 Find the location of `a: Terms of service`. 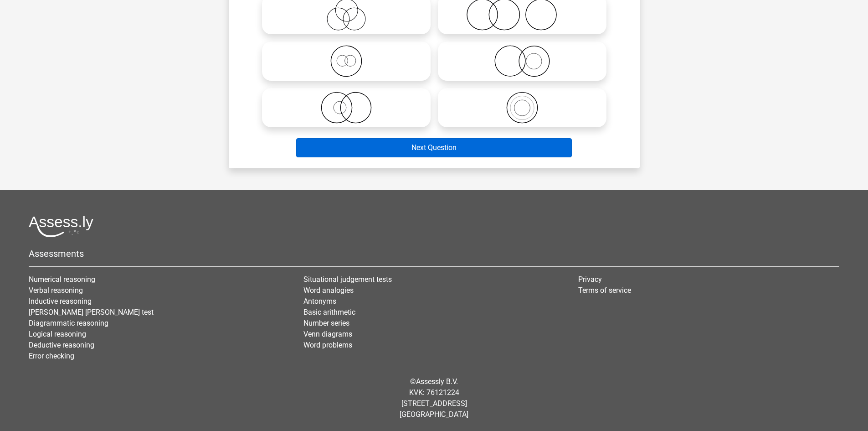

a: Terms of service is located at coordinates (605, 290).